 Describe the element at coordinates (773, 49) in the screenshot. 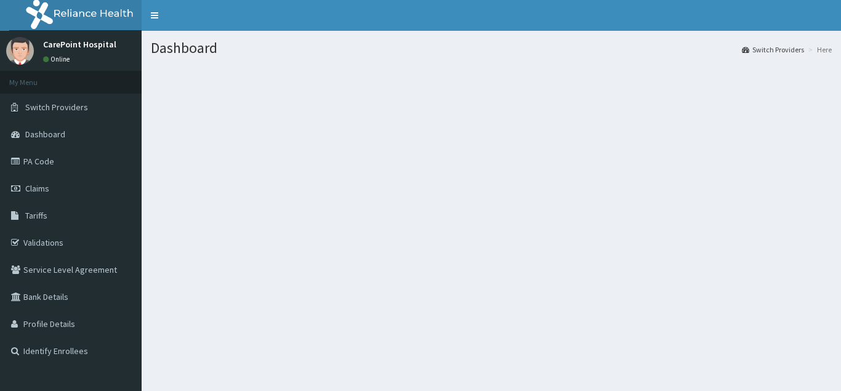

I see `a: Switch Providers` at that location.